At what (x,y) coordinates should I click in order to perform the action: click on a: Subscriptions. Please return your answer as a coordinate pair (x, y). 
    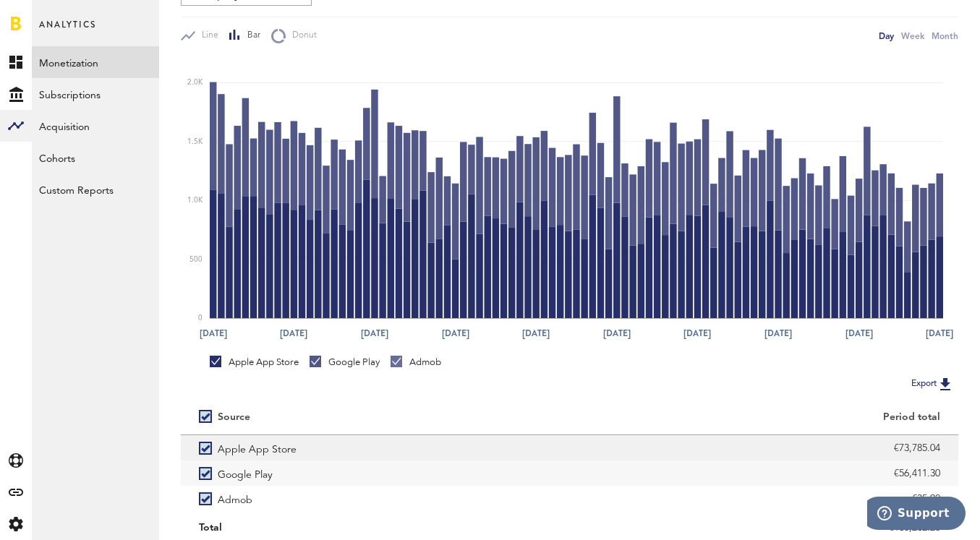
    Looking at the image, I should click on (95, 94).